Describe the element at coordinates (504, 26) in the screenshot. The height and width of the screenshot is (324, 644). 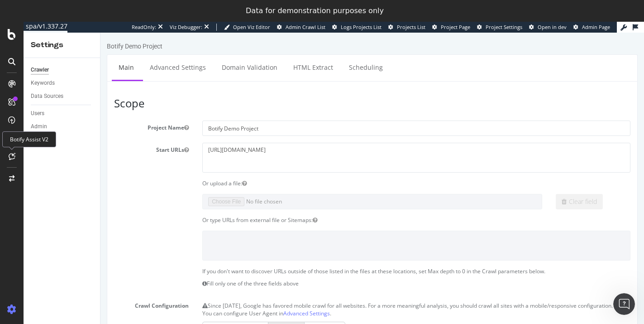
I see `span: Project Settings` at that location.